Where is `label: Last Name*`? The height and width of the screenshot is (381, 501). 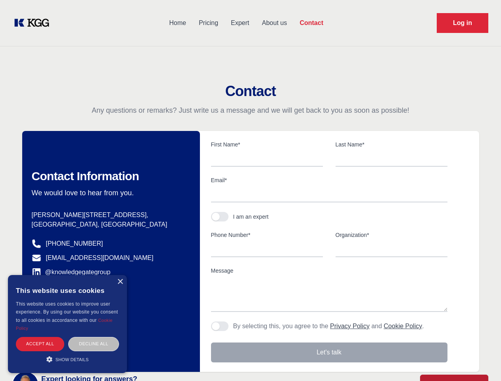
label: Last Name* is located at coordinates (392, 144).